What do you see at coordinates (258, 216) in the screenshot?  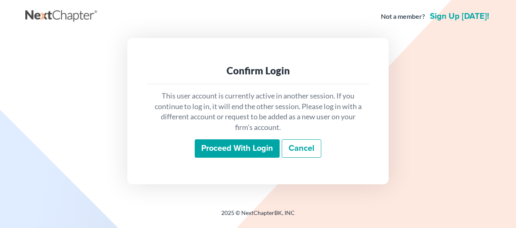 I see `div: 2025 © NextChapterBK, INC` at bounding box center [258, 216].